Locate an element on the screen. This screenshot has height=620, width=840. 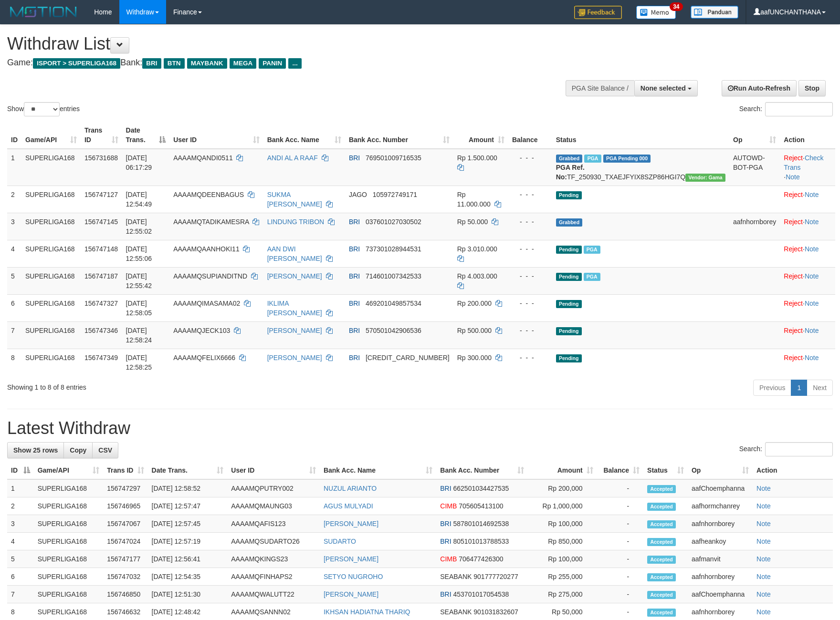
td: AAAAMQKINGS23 is located at coordinates (273, 559).